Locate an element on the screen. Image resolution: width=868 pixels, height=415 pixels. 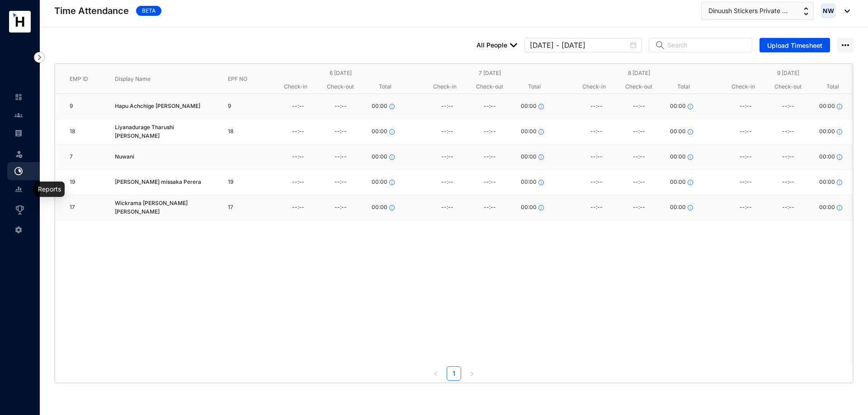
td: 19 is located at coordinates (78, 183).